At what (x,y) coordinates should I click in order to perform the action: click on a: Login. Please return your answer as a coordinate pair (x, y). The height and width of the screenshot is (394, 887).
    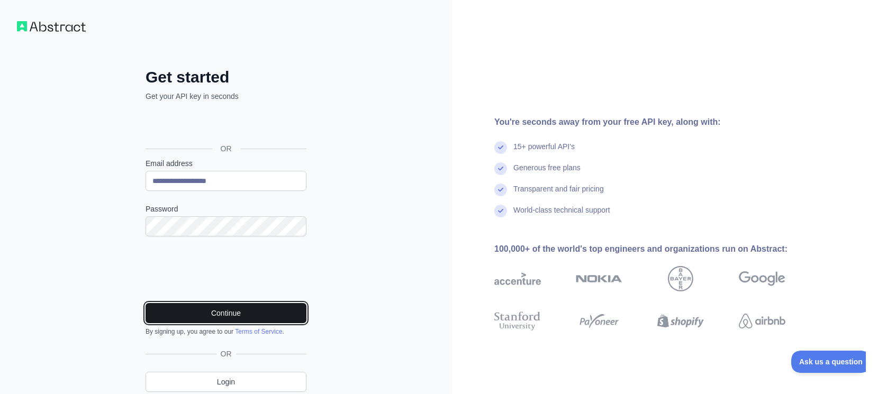
    Looking at the image, I should click on (226, 382).